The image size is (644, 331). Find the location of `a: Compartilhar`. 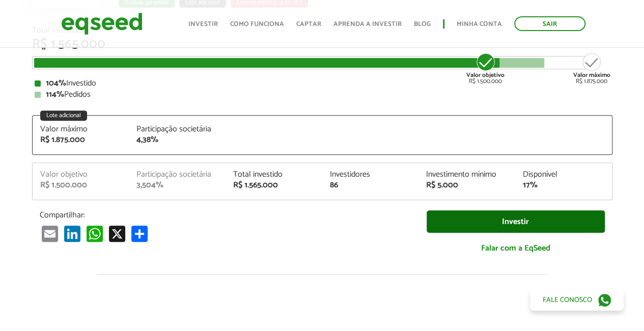

a: Compartilhar is located at coordinates (139, 233).